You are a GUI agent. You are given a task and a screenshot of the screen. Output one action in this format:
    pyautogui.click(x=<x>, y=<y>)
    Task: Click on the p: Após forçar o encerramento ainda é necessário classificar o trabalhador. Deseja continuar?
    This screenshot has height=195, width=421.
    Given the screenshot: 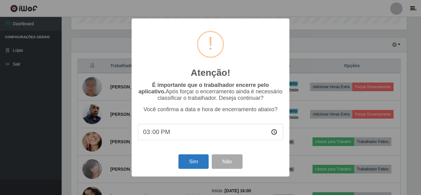 What is the action you would take?
    pyautogui.click(x=211, y=92)
    